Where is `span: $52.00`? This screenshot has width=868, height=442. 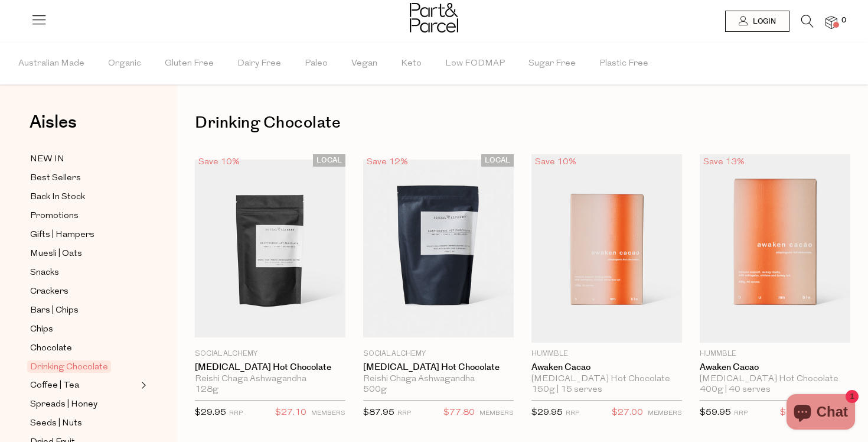 span: $52.00 is located at coordinates (795, 413).